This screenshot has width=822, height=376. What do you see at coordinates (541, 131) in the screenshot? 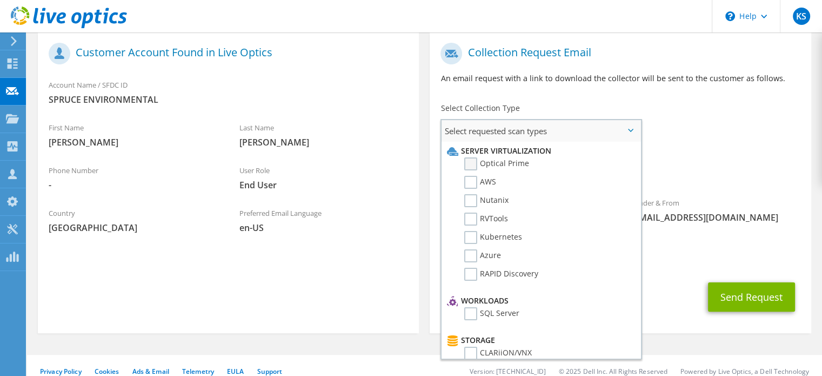
I see `span: Select requested scan types` at bounding box center [541, 131].